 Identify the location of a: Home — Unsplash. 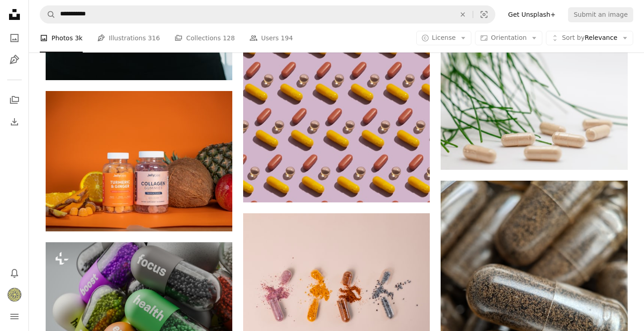
(14, 15).